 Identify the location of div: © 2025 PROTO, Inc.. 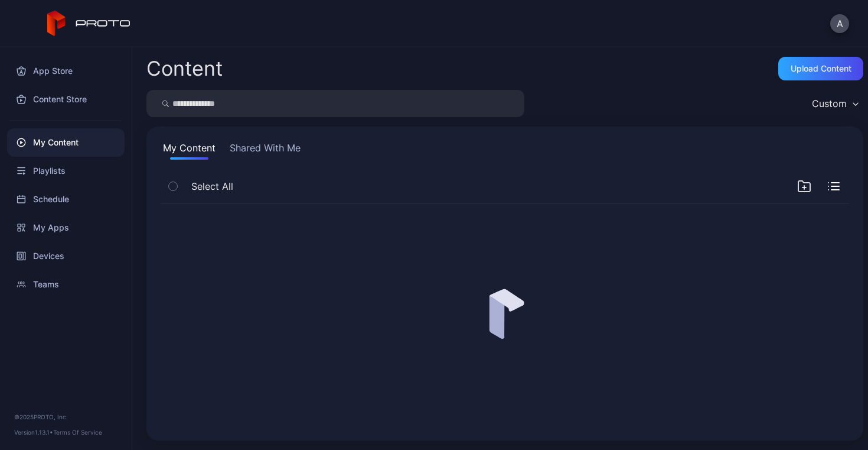
(66, 417).